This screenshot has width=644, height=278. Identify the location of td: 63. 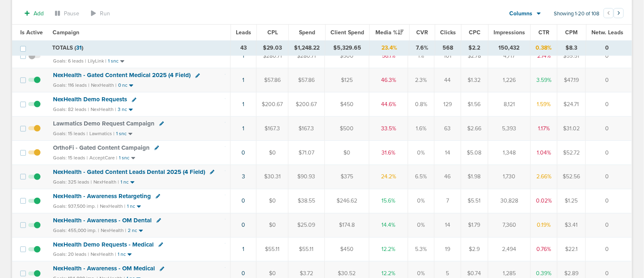
(447, 129).